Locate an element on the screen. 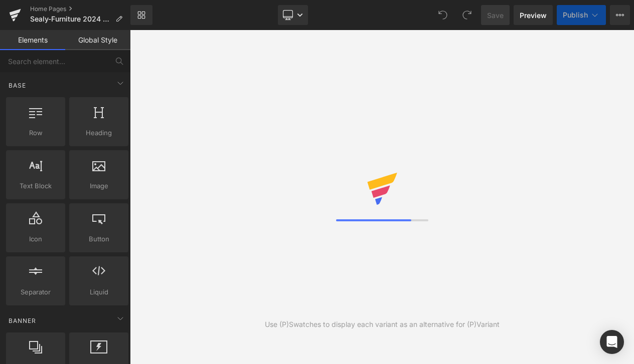 The width and height of the screenshot is (634, 364). span: Separator is located at coordinates (36, 292).